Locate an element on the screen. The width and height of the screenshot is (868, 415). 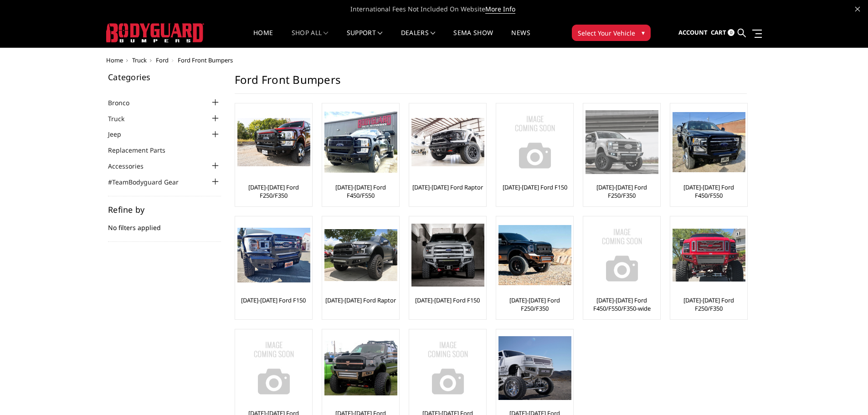
a: Accessories is located at coordinates (131, 165).